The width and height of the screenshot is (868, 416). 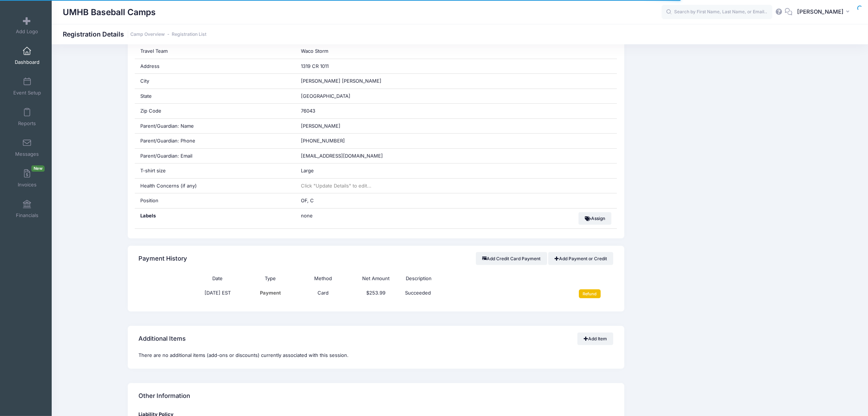 I want to click on a: Registration List, so click(x=189, y=34).